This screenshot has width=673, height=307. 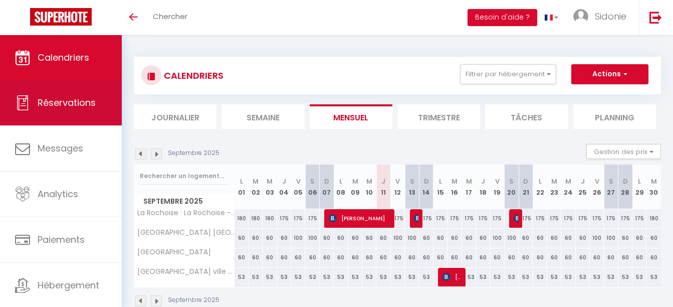 What do you see at coordinates (67, 102) in the screenshot?
I see `span: Réservations` at bounding box center [67, 102].